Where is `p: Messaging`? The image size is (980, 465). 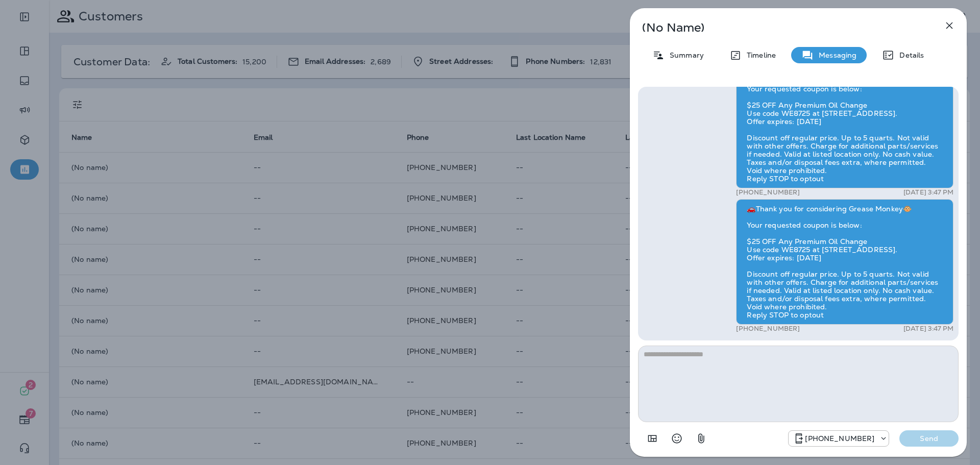
p: Messaging is located at coordinates (835, 55).